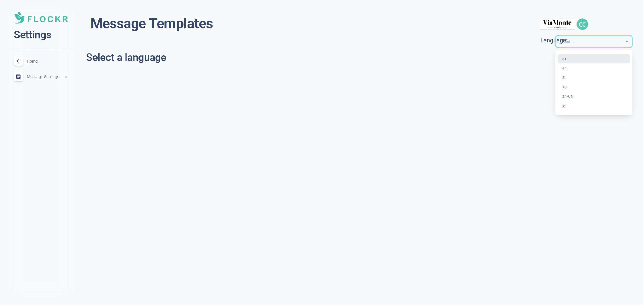  What do you see at coordinates (41, 35) in the screenshot?
I see `h2: Settings` at bounding box center [41, 35].